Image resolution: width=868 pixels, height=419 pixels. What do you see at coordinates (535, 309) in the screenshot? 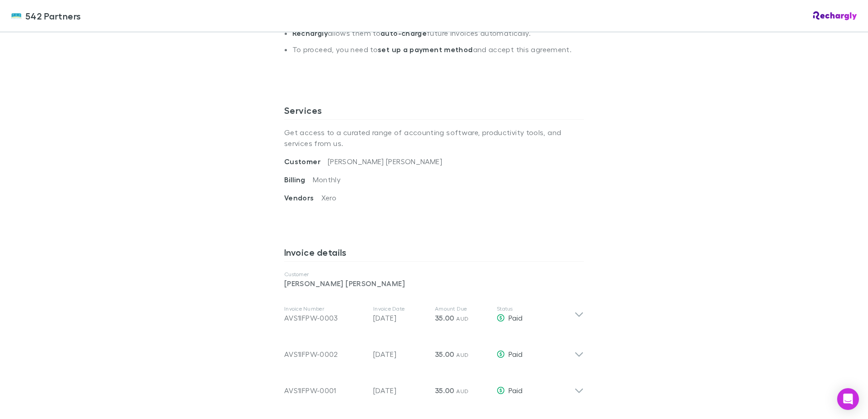
I see `p: Status` at bounding box center [535, 309].